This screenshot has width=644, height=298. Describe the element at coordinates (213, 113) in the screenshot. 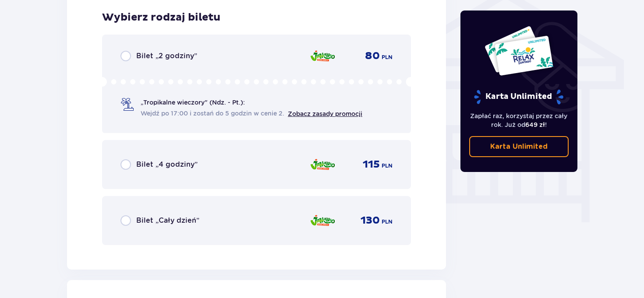

I see `span: Wejdź po 17:00 i zostań do 5 godzin w cenie 2.` at that location.